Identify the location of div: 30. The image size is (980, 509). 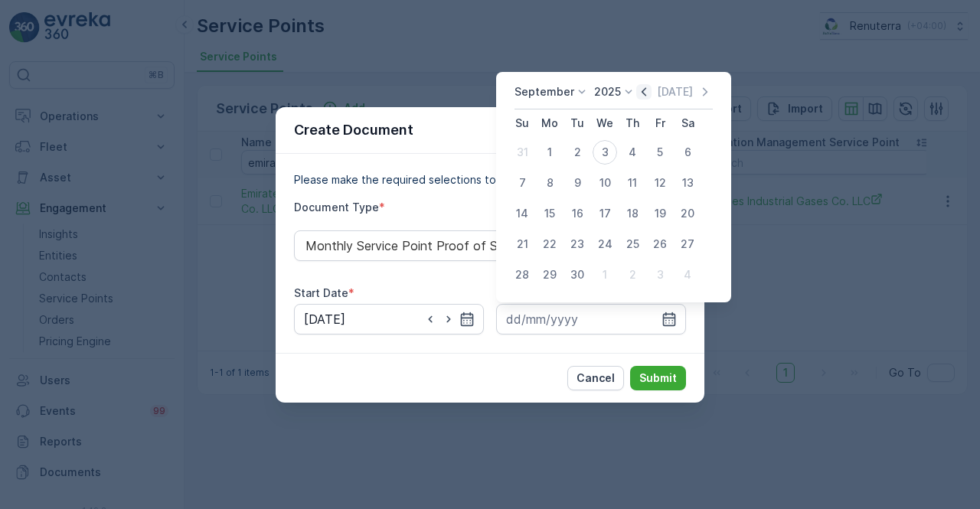
(577, 275).